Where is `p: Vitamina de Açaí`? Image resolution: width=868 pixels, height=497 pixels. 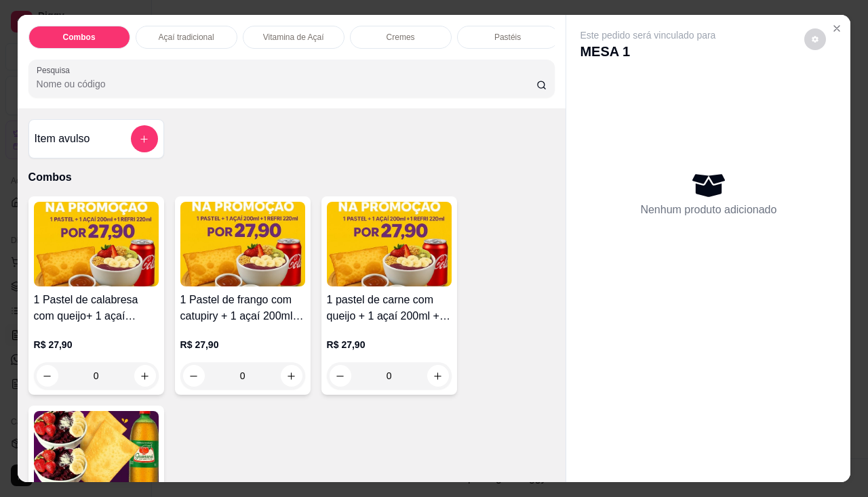
p: Vitamina de Açaí is located at coordinates (294, 38).